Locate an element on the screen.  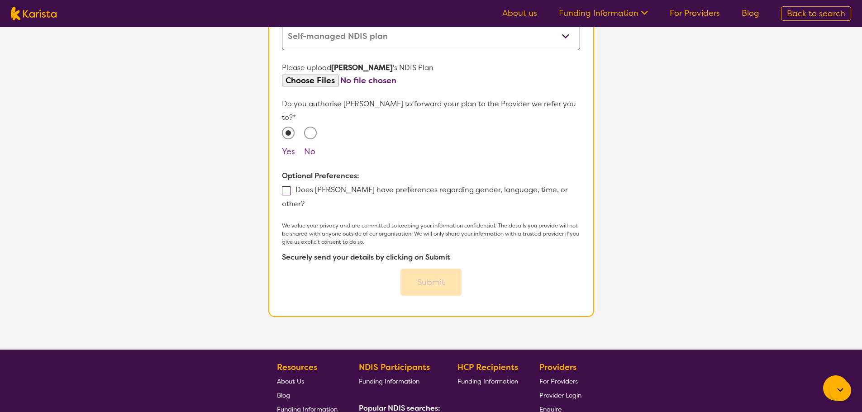
span: Back to search is located at coordinates (816, 14).